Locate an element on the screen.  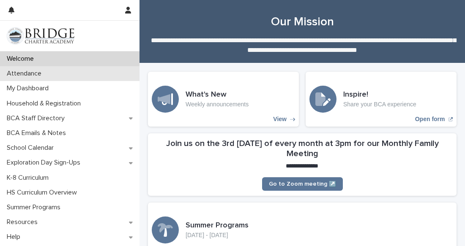
p: Summer Programs is located at coordinates (35, 207).